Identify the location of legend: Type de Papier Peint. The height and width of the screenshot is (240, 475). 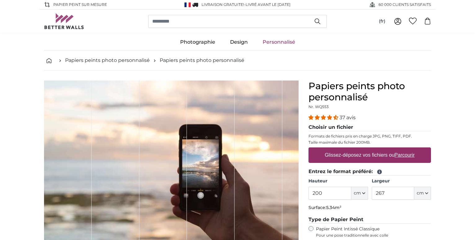
(369, 220).